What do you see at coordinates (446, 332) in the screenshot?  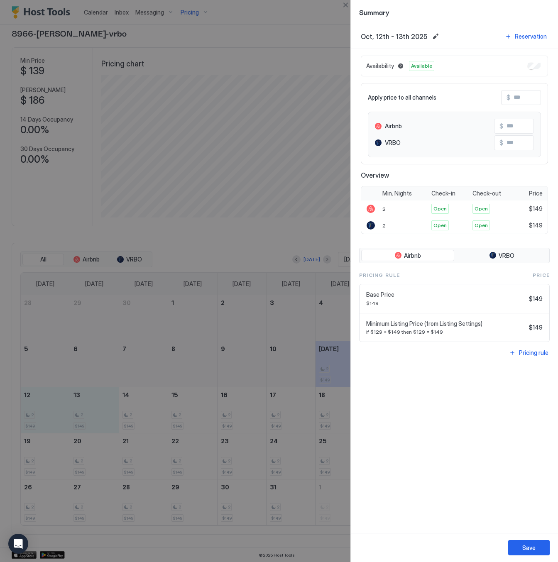 I see `span: if $129 > $149 then $129 = $149` at bounding box center [446, 332].